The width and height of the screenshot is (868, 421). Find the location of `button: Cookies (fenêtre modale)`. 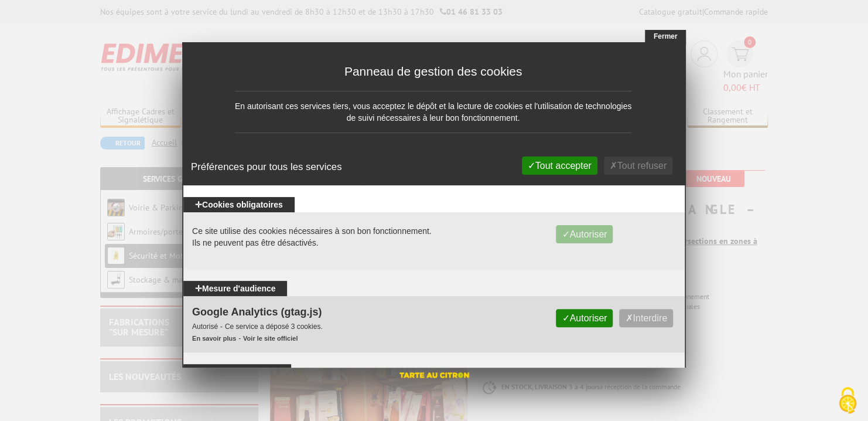

button: Cookies (fenêtre modale) is located at coordinates (847, 401).